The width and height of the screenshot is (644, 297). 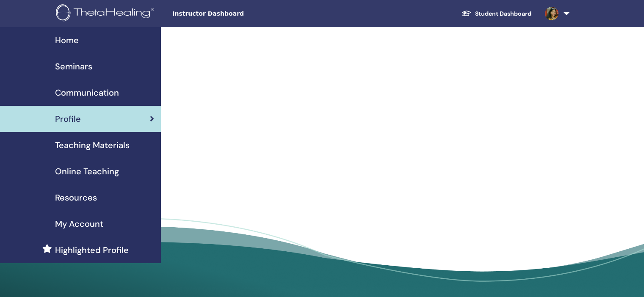 I want to click on span: Highlighted Profile, so click(x=92, y=250).